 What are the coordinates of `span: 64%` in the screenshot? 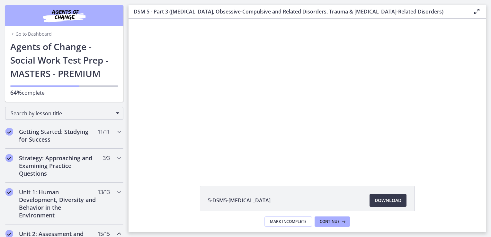 It's located at (16, 93).